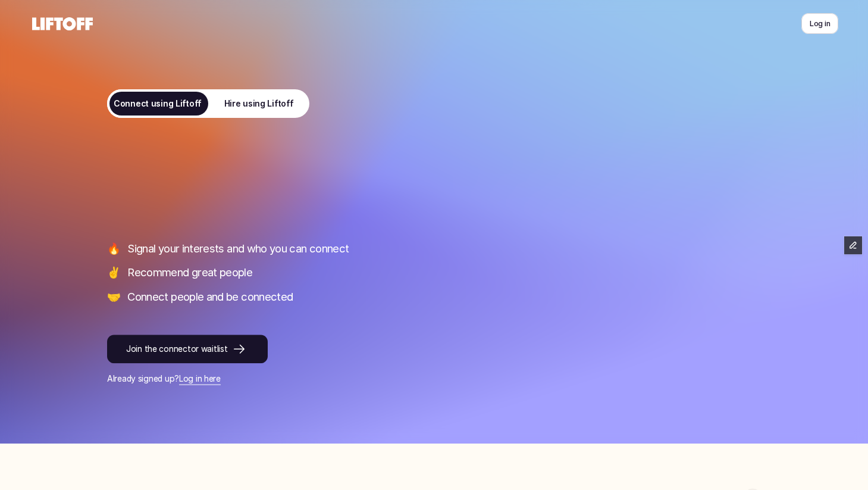 Image resolution: width=868 pixels, height=490 pixels. I want to click on a: Connect using Liftoff, so click(158, 103).